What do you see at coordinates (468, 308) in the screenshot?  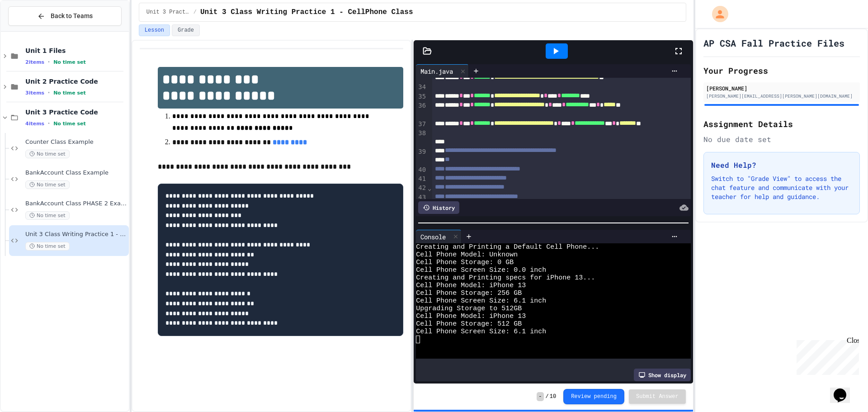 I see `span: Upgrading Storage to 512GB` at bounding box center [468, 308].